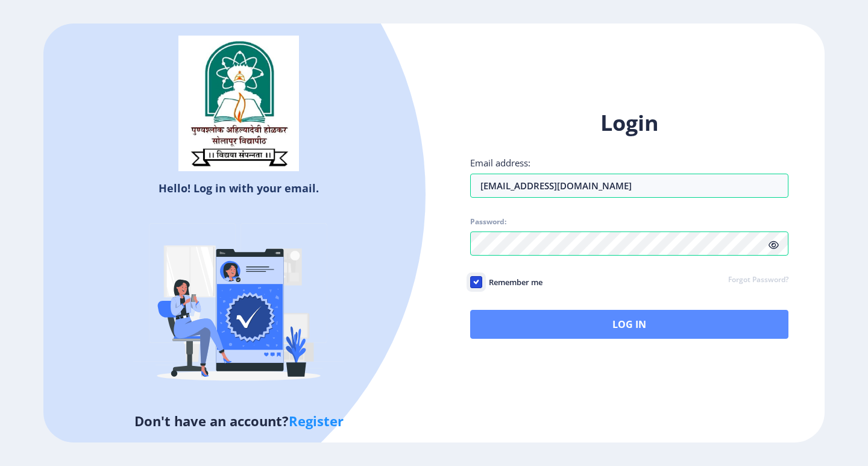 Image resolution: width=868 pixels, height=466 pixels. I want to click on label: Password:, so click(488, 222).